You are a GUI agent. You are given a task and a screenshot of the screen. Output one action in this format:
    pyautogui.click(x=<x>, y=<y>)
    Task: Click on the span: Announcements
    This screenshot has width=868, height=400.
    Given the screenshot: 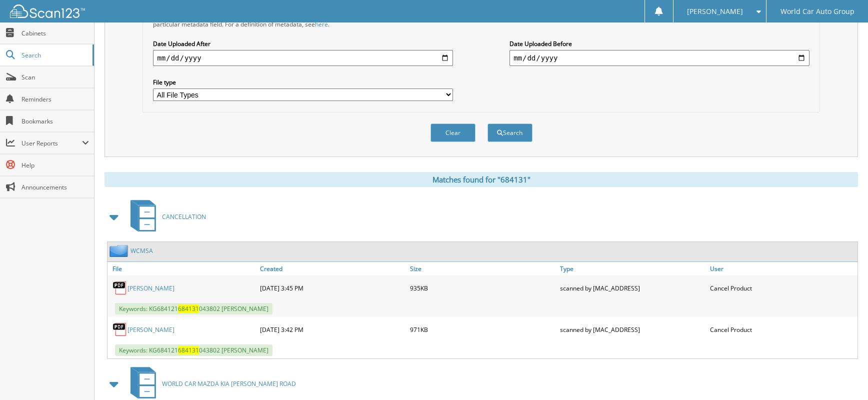 What is the action you would take?
    pyautogui.click(x=55, y=187)
    